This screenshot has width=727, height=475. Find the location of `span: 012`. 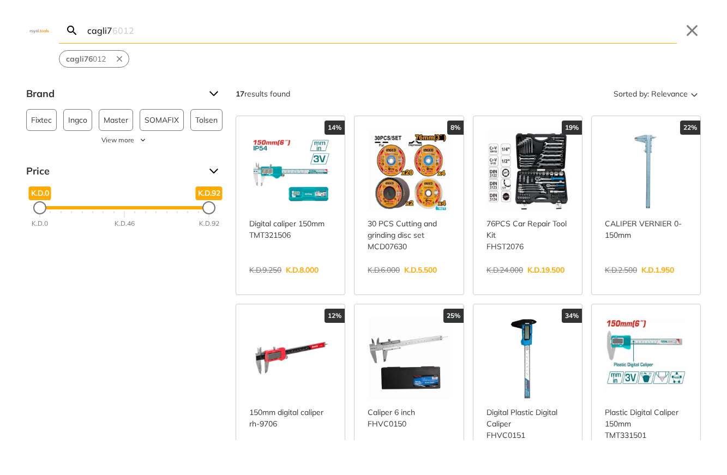

span: 012 is located at coordinates (86, 59).